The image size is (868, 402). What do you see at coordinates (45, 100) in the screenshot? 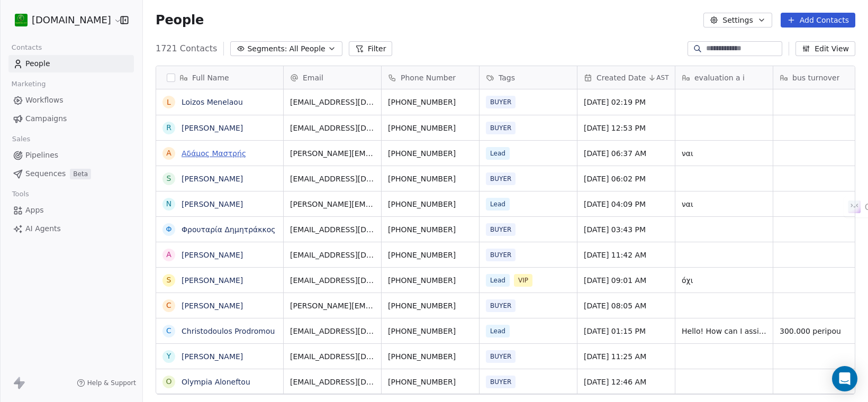
I see `span: Workflows` at bounding box center [45, 100].